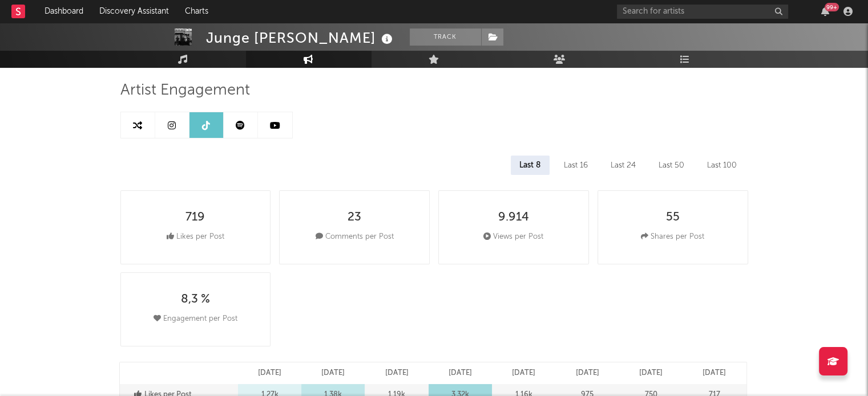 The width and height of the screenshot is (868, 396). What do you see at coordinates (671, 166) in the screenshot?
I see `div: Last 50` at bounding box center [671, 166].